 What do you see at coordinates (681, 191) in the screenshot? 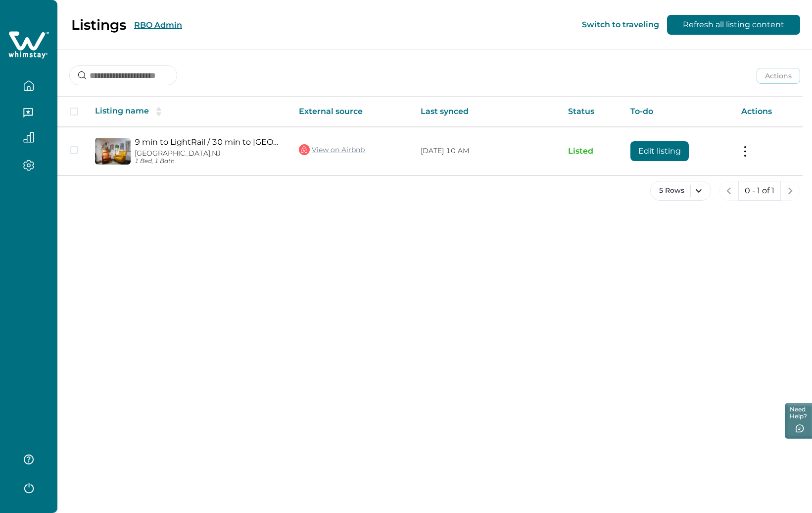
I see `button: 5 Rows` at bounding box center [681, 191].